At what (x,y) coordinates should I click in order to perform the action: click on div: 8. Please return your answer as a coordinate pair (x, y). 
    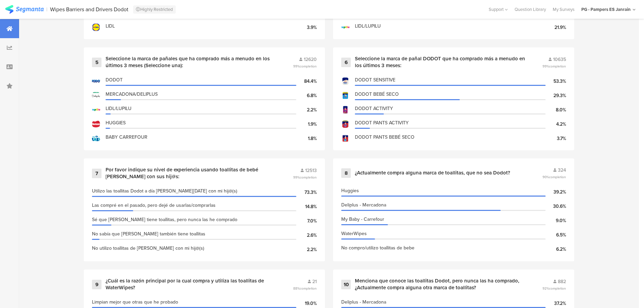
    Looking at the image, I should click on (346, 173).